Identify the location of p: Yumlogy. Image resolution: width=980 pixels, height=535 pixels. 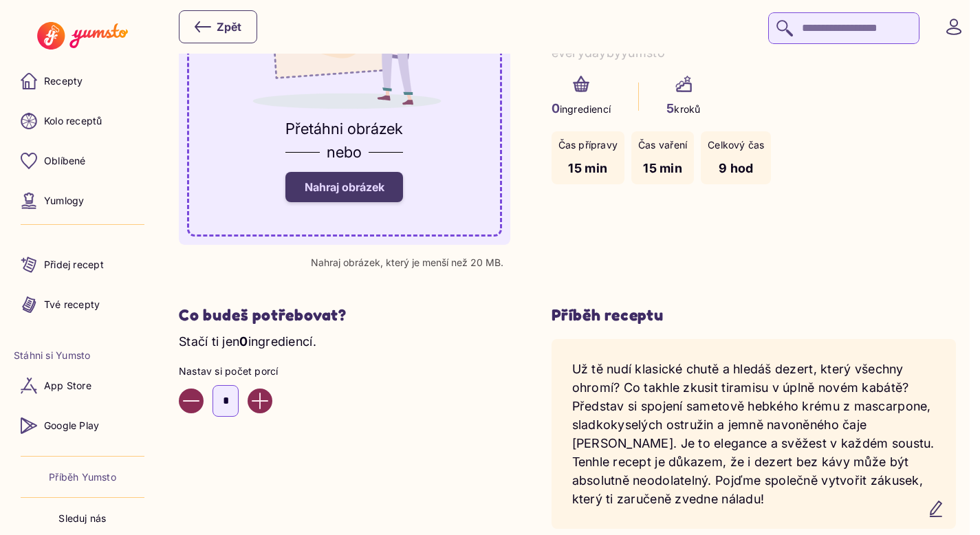
(64, 201).